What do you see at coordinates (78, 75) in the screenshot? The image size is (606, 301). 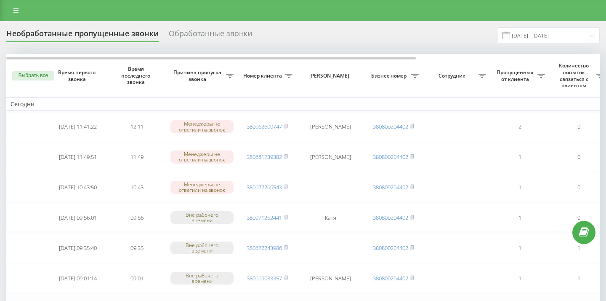 I see `span: Время первого звонка` at bounding box center [78, 75].